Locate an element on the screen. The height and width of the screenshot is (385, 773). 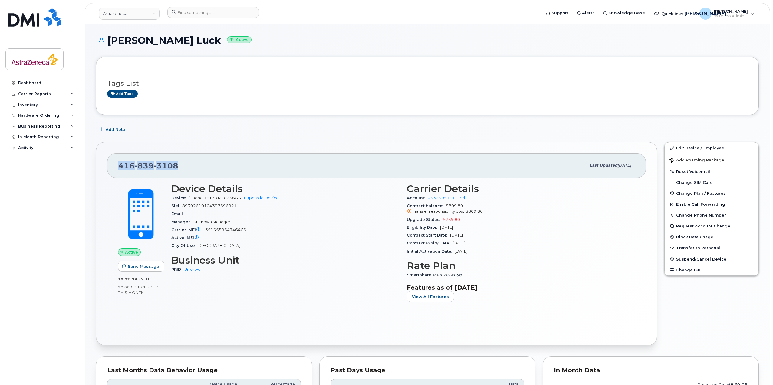
span: Transfer responsibility cost is located at coordinates (439, 211).